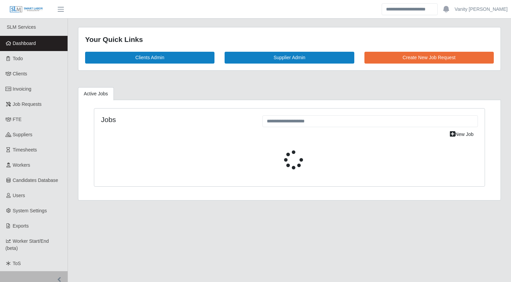  Describe the element at coordinates (289, 57) in the screenshot. I see `a: Supplier Admin` at that location.